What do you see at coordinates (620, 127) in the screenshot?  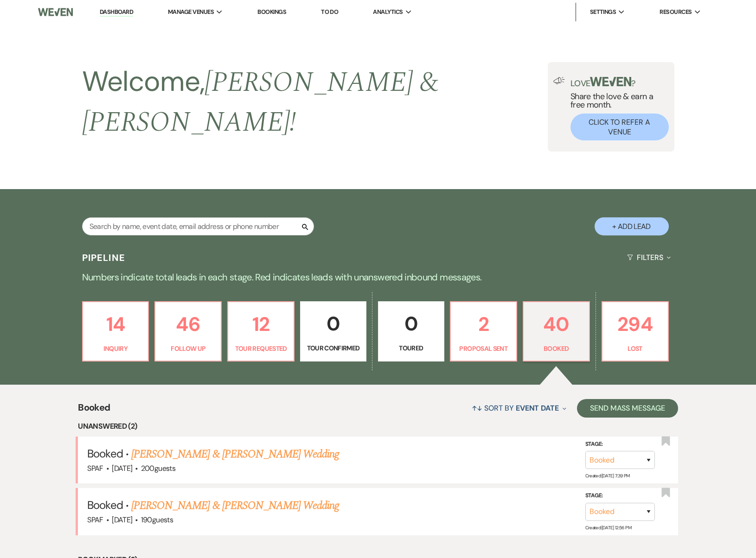 I see `button: Click to Refer a Venue` at bounding box center [620, 127].